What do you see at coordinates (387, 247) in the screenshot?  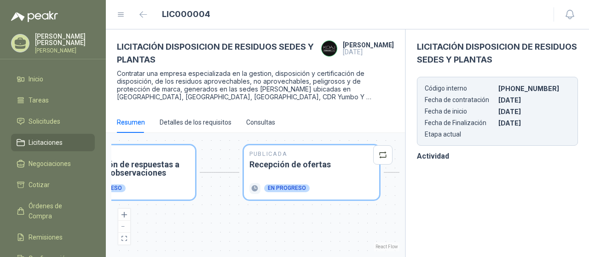 I see `a: React Flow attribution` at bounding box center [387, 247].